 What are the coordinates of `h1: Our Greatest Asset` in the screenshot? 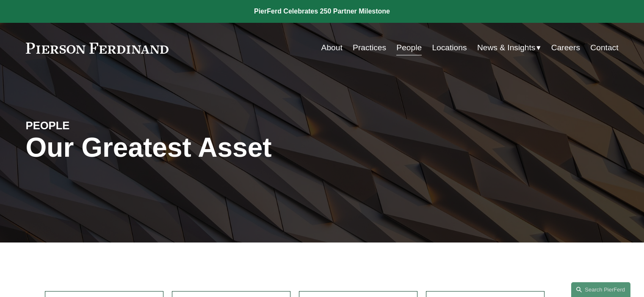 It's located at (223, 147).